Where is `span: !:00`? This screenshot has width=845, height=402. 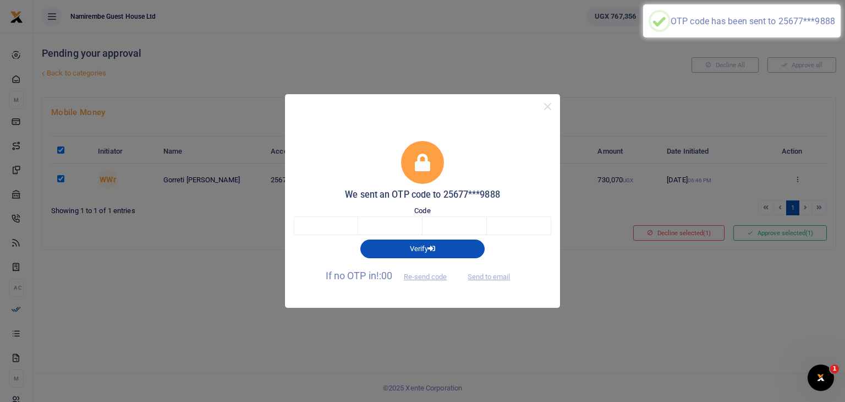
span: !:00 is located at coordinates (384, 275).